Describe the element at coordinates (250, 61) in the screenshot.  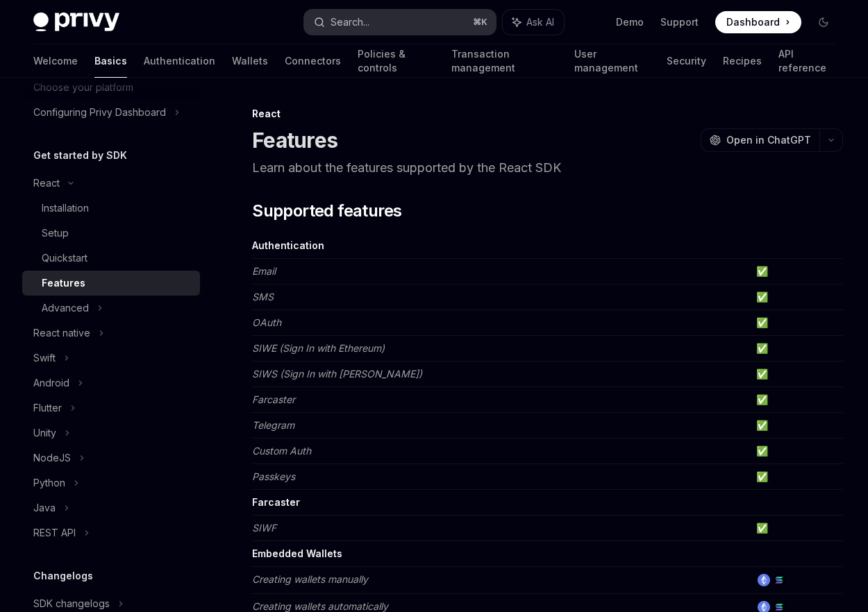
I see `a: Wallets` at that location.